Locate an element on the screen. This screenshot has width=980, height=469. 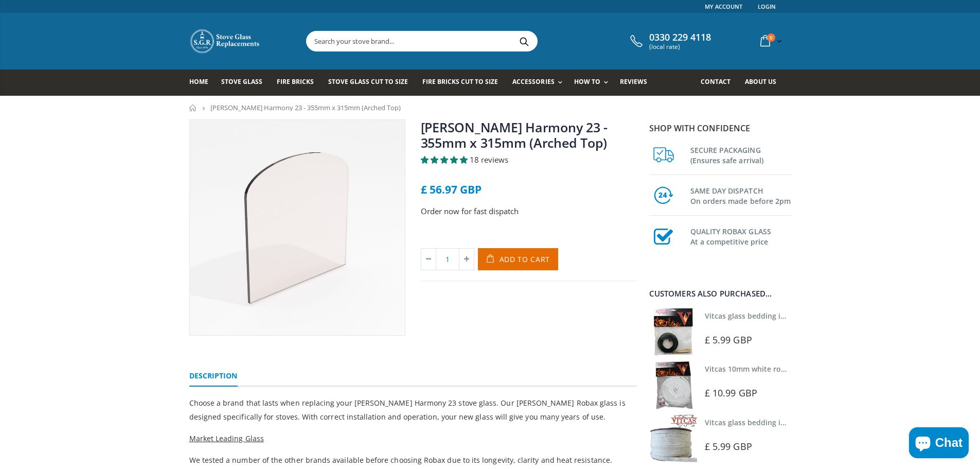
a: Contact is located at coordinates (719, 82).